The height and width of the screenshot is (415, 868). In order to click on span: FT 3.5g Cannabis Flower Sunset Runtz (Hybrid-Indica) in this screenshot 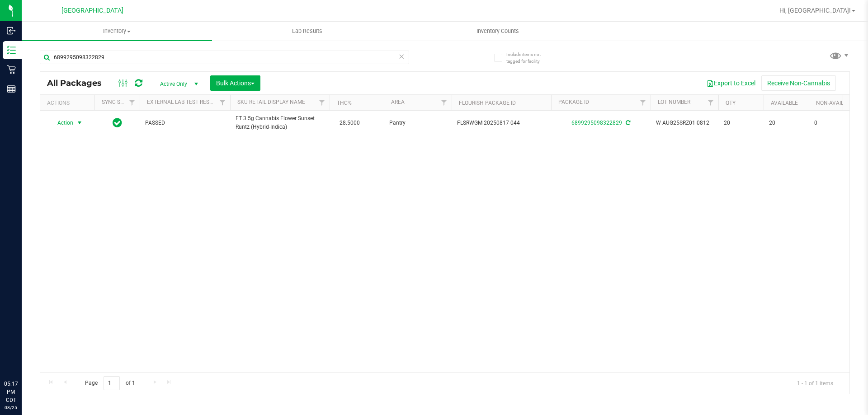, I will do `click(280, 123)`.